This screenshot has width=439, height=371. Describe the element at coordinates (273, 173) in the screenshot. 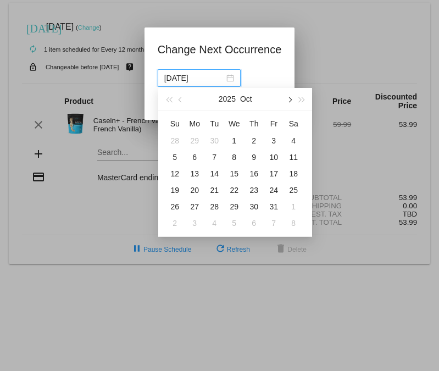

I see `td: 10/17/2025` at that location.